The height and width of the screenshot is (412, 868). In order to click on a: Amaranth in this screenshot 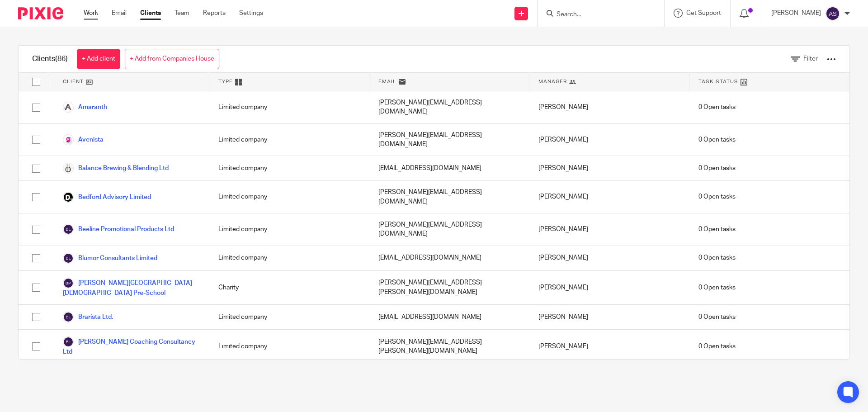, I will do `click(85, 107)`.